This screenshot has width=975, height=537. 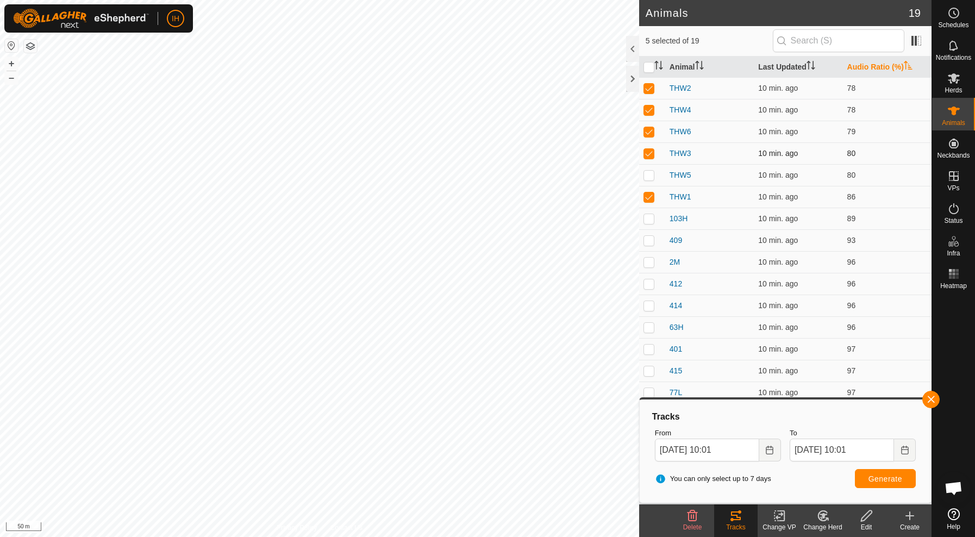 What do you see at coordinates (954, 90) in the screenshot?
I see `span: Herds` at bounding box center [954, 90].